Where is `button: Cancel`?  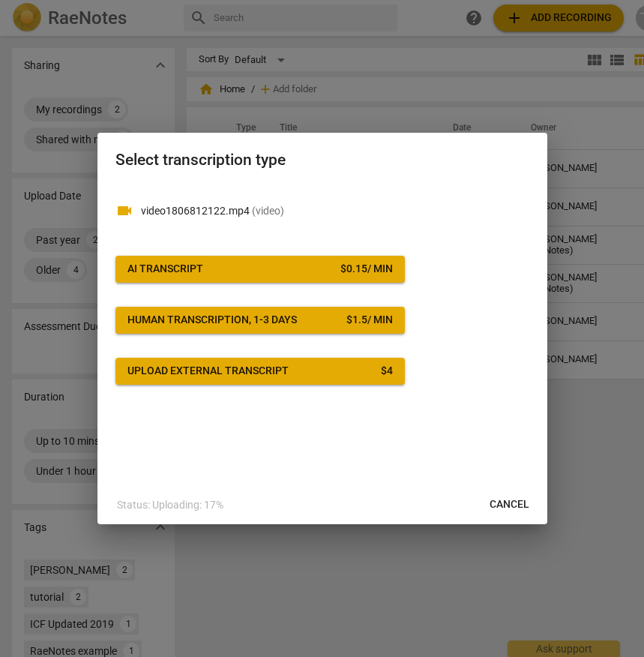 button: Cancel is located at coordinates (509, 505).